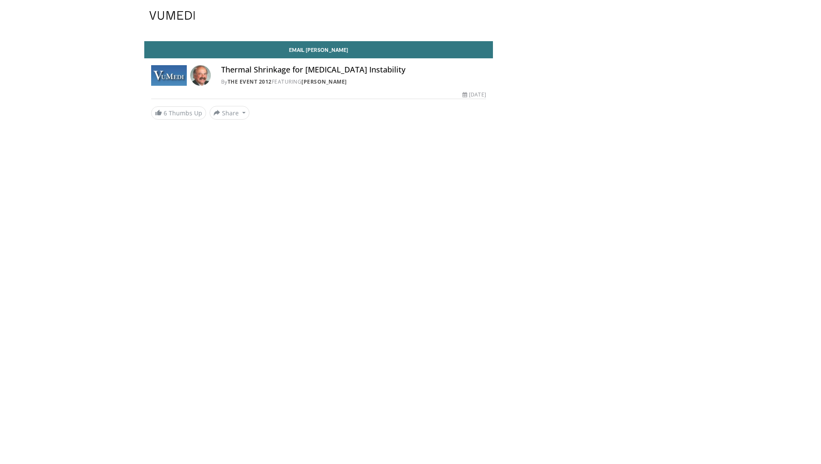 Image resolution: width=821 pixels, height=464 pixels. Describe the element at coordinates (169, 76) in the screenshot. I see `img: The Event 2012` at that location.